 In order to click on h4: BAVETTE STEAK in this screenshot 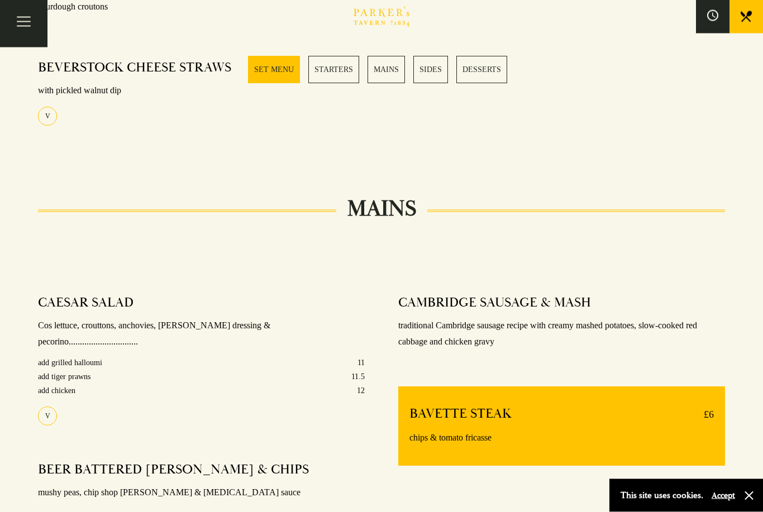, I will do `click(460, 415)`.